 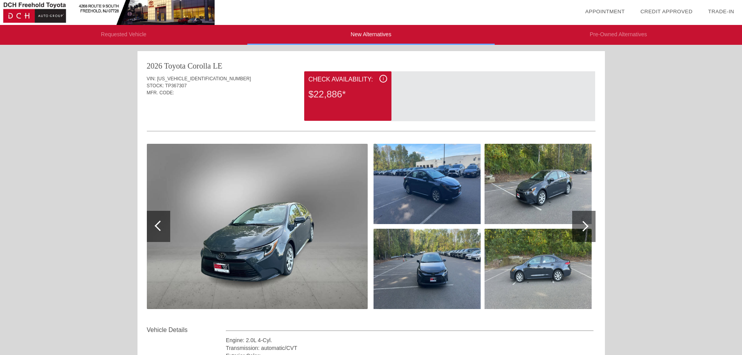 I want to click on div: $22,886*, so click(x=348, y=94).